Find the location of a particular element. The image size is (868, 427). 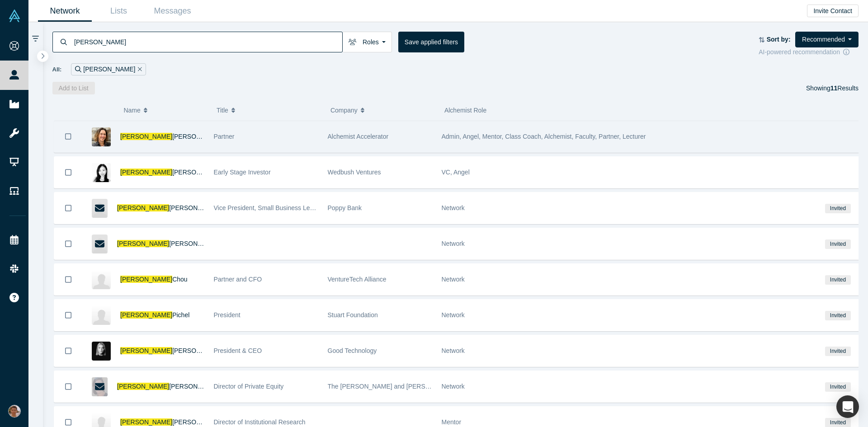

img: Christy Pichel's Profile Image is located at coordinates (102, 316).